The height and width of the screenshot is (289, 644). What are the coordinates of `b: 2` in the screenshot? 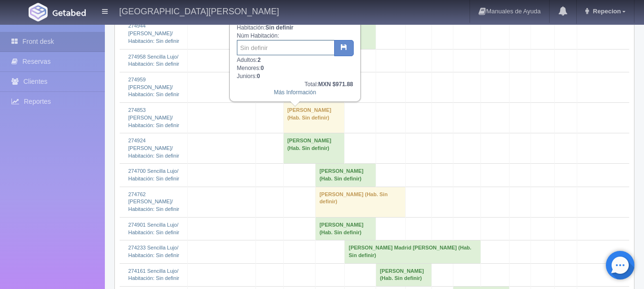 It's located at (259, 60).